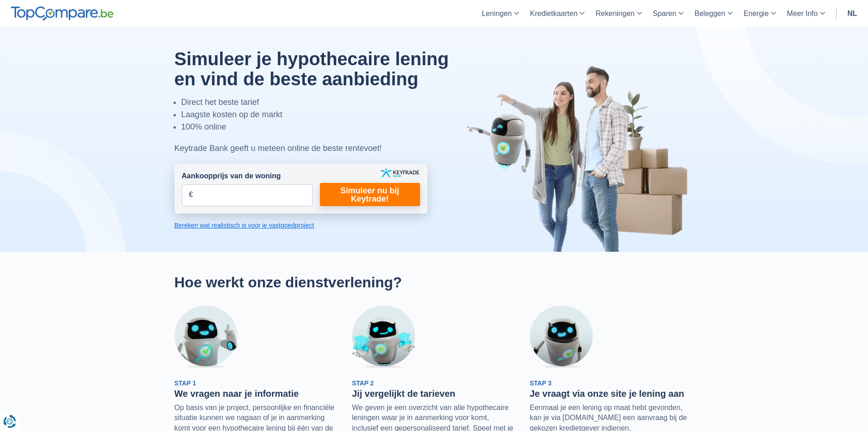  Describe the element at coordinates (232, 176) in the screenshot. I see `label: Aankoopprijs van de woning` at that location.